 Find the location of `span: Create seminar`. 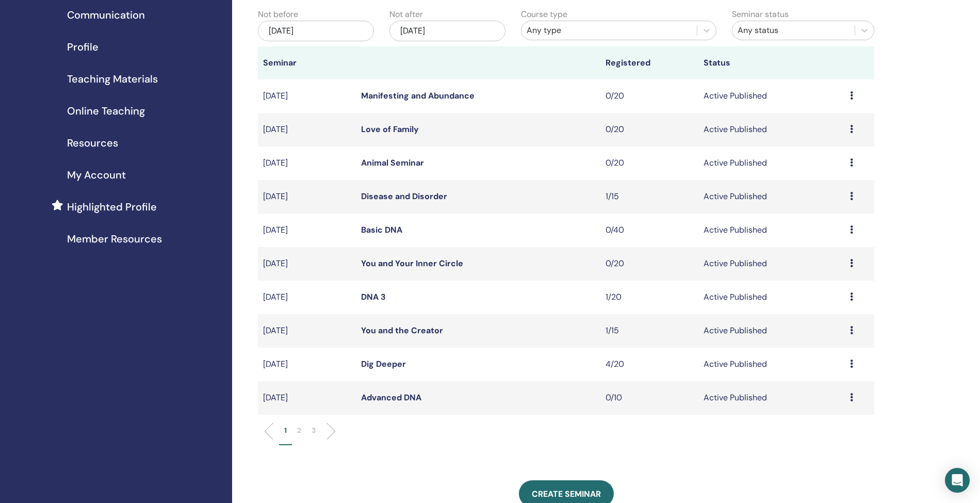

span: Create seminar is located at coordinates (566, 494).